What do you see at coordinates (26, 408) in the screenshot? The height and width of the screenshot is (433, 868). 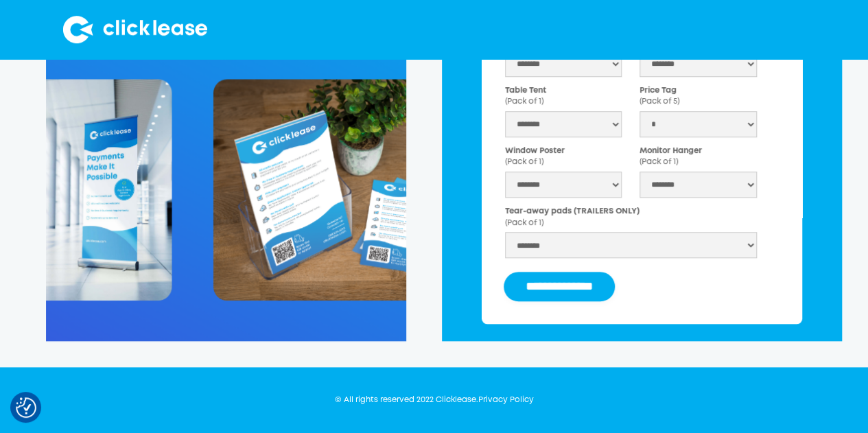 I see `button: Consent Preferences` at bounding box center [26, 408].